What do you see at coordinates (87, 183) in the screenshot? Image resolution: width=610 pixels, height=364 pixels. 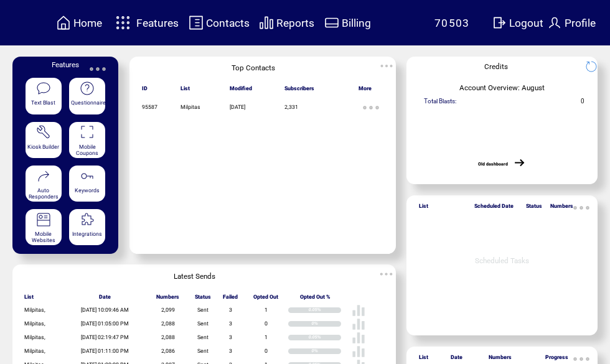 I see `a: Keywords` at bounding box center [87, 183].